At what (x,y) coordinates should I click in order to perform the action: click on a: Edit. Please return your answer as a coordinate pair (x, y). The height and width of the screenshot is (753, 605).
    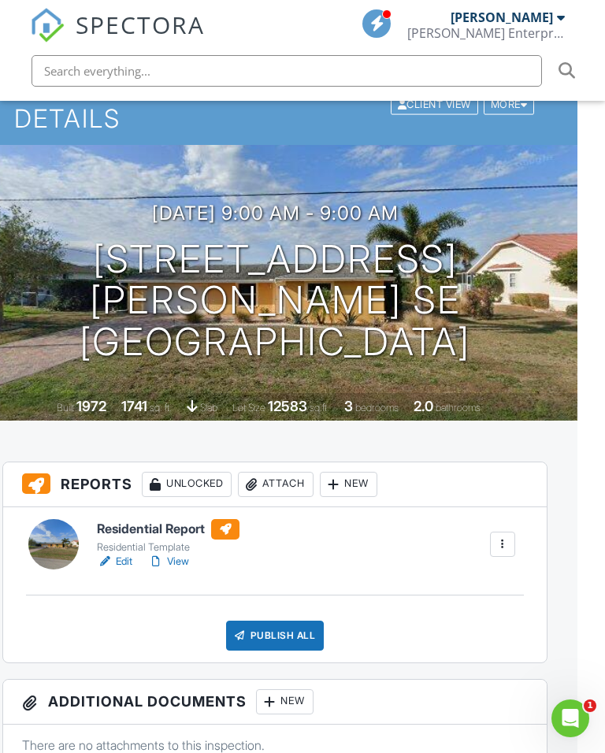
    Looking at the image, I should click on (114, 561).